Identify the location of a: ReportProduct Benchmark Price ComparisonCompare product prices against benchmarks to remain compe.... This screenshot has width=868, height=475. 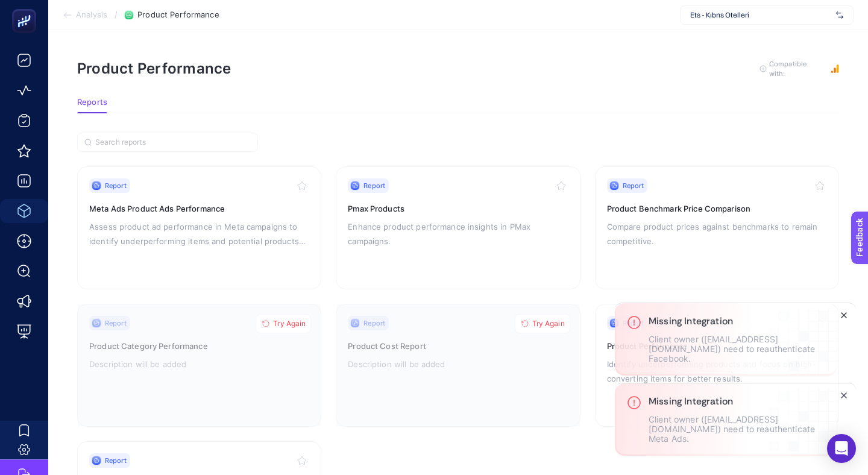
(717, 228).